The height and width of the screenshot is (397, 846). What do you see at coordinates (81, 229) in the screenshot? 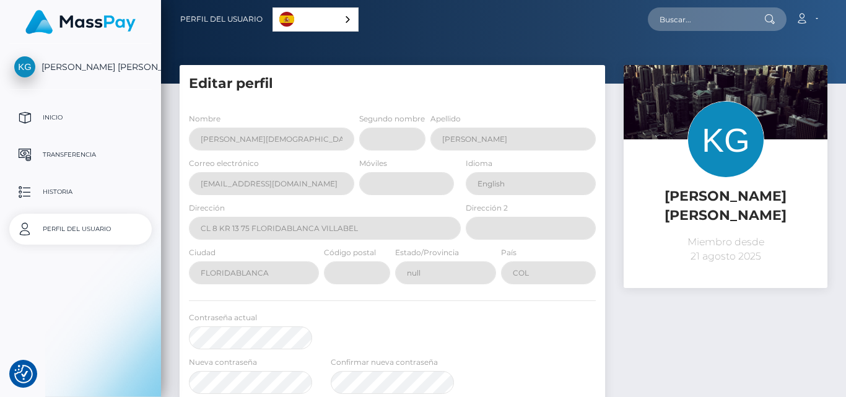
I see `p: Perfil del usuario` at bounding box center [81, 229].